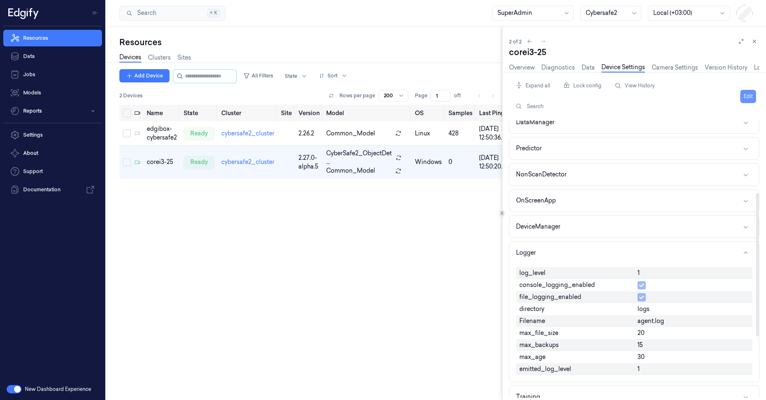 The image size is (766, 400). What do you see at coordinates (130, 58) in the screenshot?
I see `a: Devices` at bounding box center [130, 58].